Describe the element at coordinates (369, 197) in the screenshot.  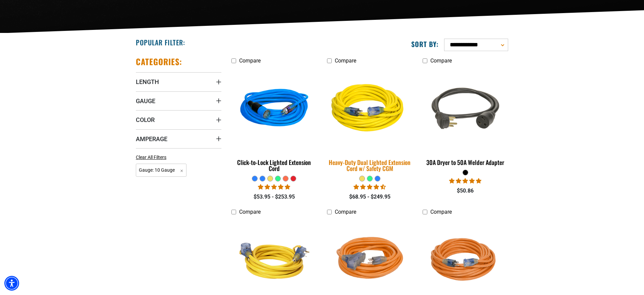
I see `div: $68.95 - $249.95` at that location.